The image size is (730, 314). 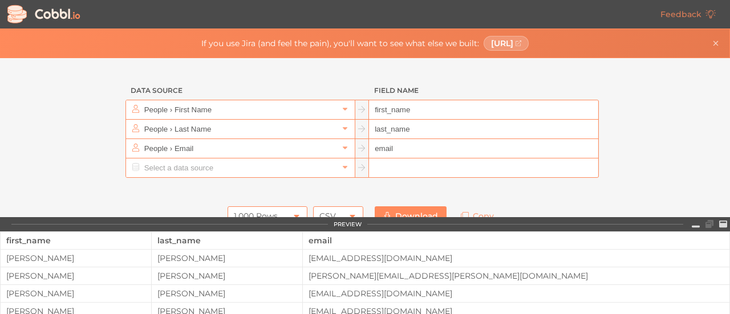 What do you see at coordinates (327, 216) in the screenshot?
I see `div: CSV` at bounding box center [327, 216].